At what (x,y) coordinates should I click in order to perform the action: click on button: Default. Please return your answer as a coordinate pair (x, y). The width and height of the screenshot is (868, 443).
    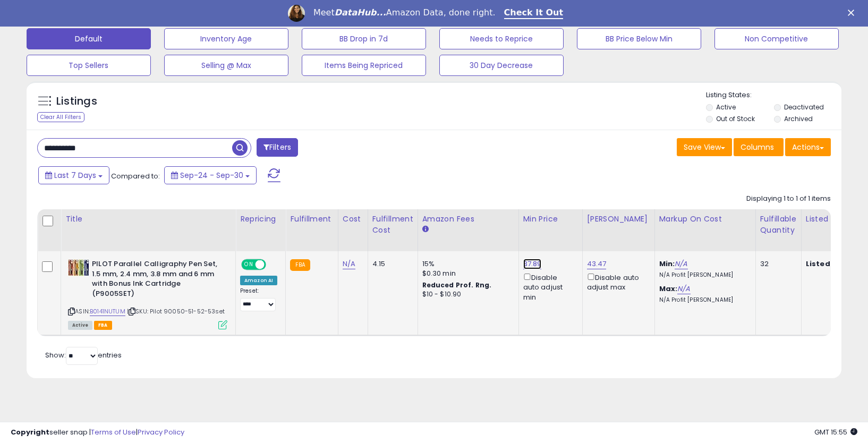
    Looking at the image, I should click on (89, 39).